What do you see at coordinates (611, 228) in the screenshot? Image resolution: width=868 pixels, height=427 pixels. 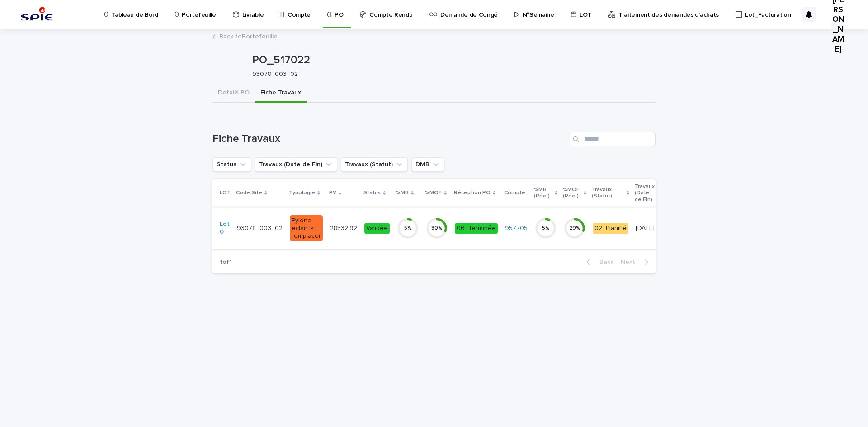 I see `div: 02_Planifié` at bounding box center [611, 228].